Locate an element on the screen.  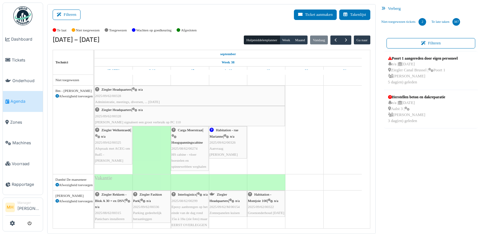
span: 2025/09/62/00325 is located at coordinates (108, 142).